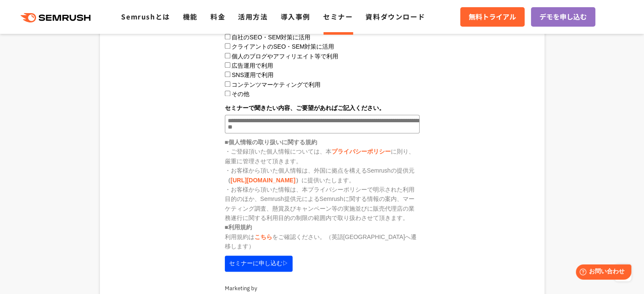 The height and width of the screenshot is (294, 644). I want to click on a: 導入事例, so click(296, 17).